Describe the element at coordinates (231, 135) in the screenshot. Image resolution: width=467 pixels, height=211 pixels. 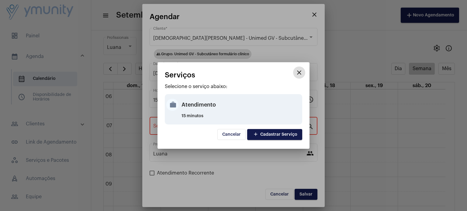
I see `span: Cancelar` at that location.